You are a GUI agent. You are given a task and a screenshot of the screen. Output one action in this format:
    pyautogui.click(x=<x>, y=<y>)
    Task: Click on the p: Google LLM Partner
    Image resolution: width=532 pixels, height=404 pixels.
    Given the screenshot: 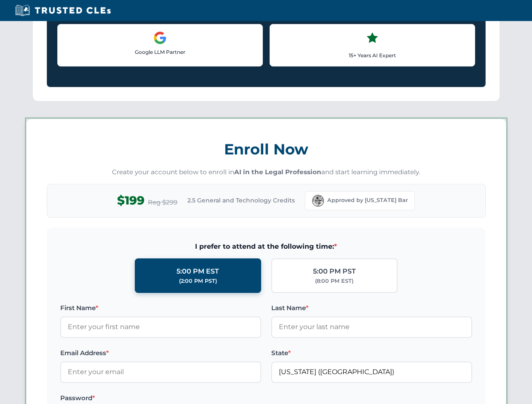 What is the action you would take?
    pyautogui.click(x=160, y=52)
    